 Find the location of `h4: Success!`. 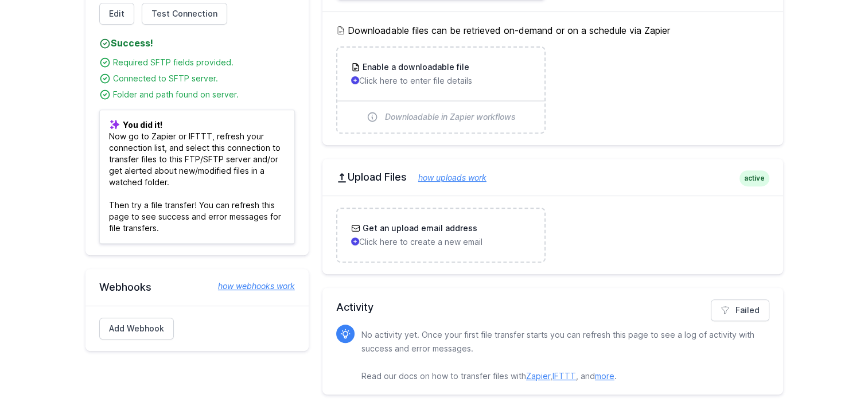

h4: Success! is located at coordinates (197, 43).